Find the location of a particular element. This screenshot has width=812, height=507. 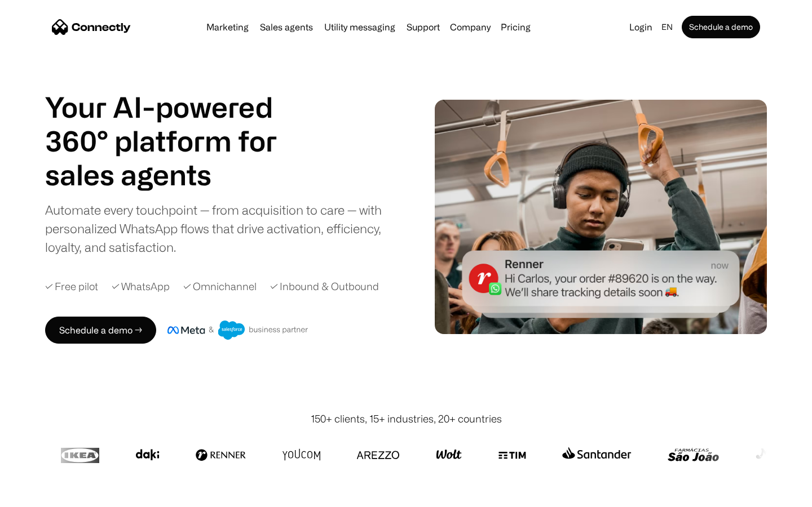

aside: Language selected: English is located at coordinates (40, 495).